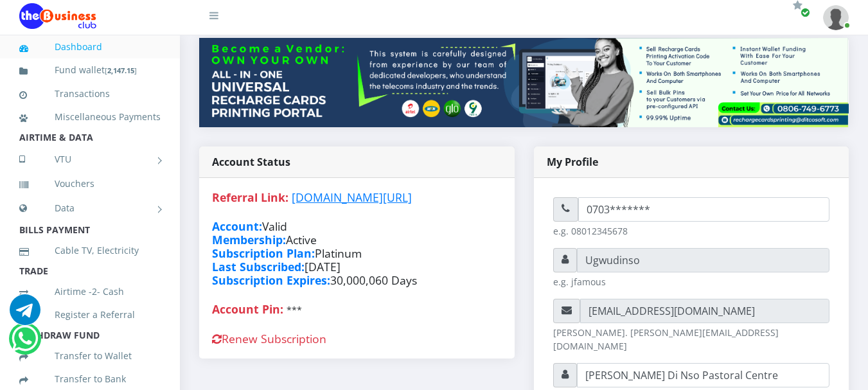 The height and width of the screenshot is (390, 868). Describe the element at coordinates (270, 338) in the screenshot. I see `a: Renew Subscription` at that location.